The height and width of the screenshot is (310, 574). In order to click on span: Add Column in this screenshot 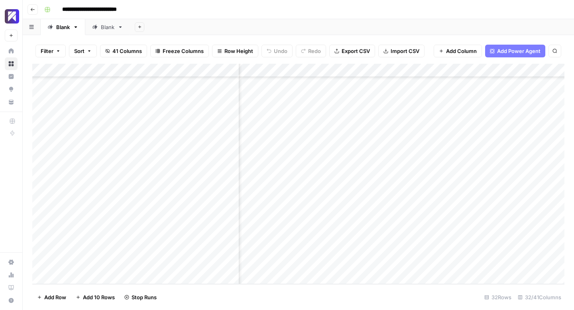, I will do `click(461, 51)`.